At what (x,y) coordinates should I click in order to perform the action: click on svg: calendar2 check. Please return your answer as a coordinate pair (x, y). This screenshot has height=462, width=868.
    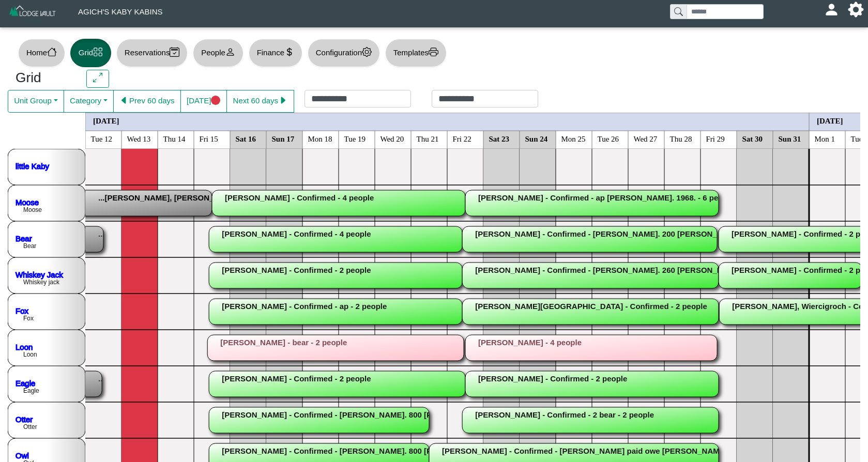
    Looking at the image, I should click on (174, 51).